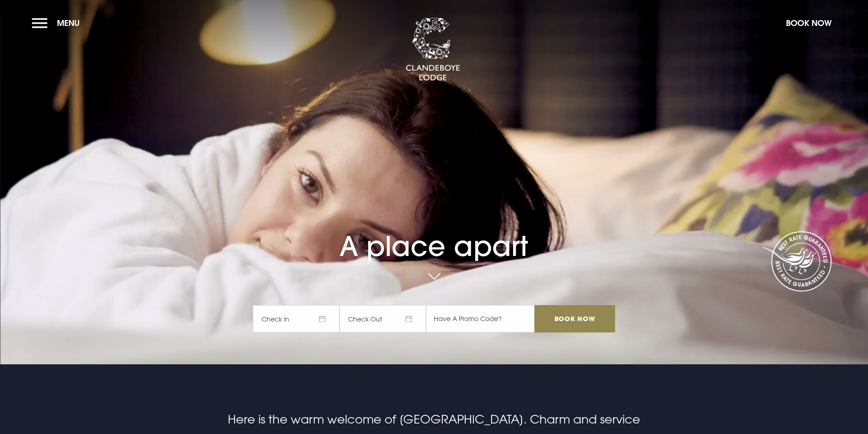 The width and height of the screenshot is (868, 434). Describe the element at coordinates (809, 23) in the screenshot. I see `button: Book Now` at that location.